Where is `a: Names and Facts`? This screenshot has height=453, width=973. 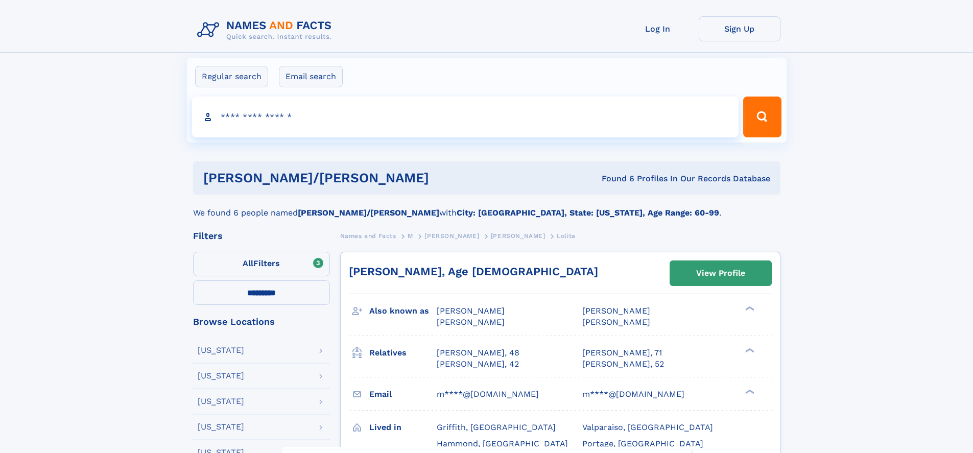
a: Names and Facts is located at coordinates (368, 235).